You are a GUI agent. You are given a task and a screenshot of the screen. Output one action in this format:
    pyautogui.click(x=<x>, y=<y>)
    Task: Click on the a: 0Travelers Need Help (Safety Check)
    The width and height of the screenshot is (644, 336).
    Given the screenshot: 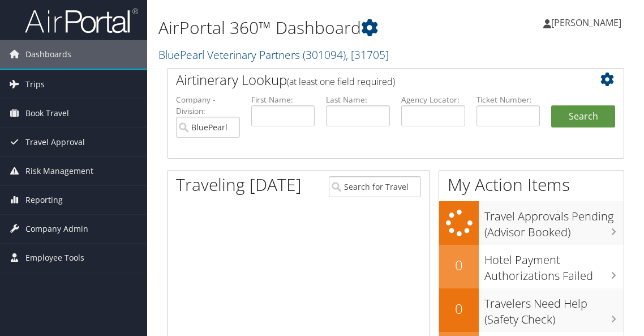 What is the action you would take?
    pyautogui.click(x=532, y=310)
    